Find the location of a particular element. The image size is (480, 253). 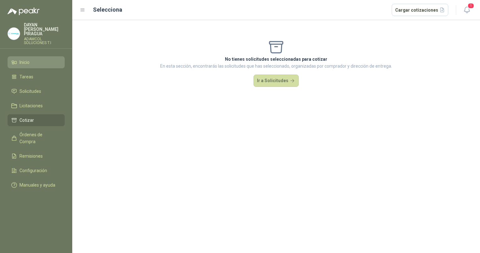

p: ADAMCOL SOLUCIONES T.I is located at coordinates (44, 41).